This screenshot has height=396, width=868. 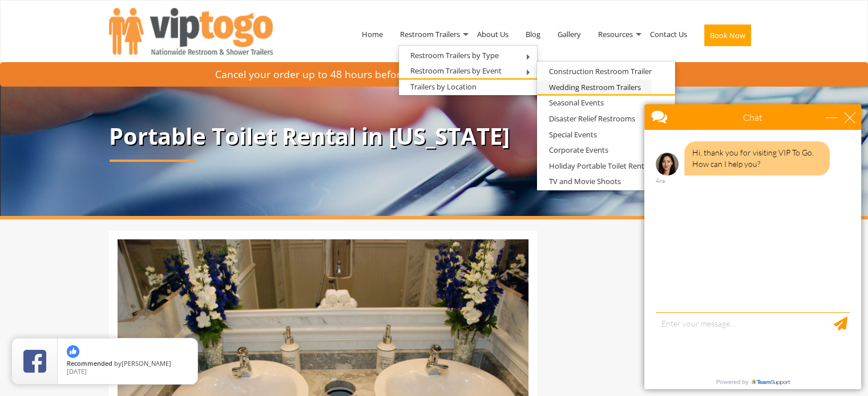 What do you see at coordinates (728, 35) in the screenshot?
I see `button: Book Now` at bounding box center [728, 35].